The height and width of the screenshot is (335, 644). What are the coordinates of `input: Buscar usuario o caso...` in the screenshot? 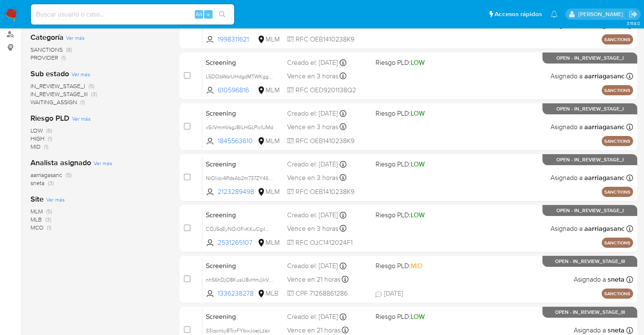 It's located at (133, 14).